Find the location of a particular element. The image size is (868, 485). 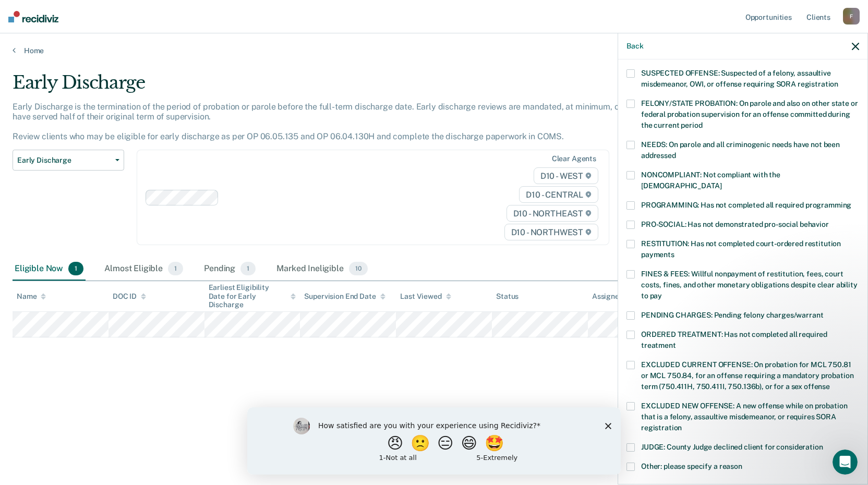

span: ORDERED TREATMENT: Has not completed all required treatment is located at coordinates (734, 339).